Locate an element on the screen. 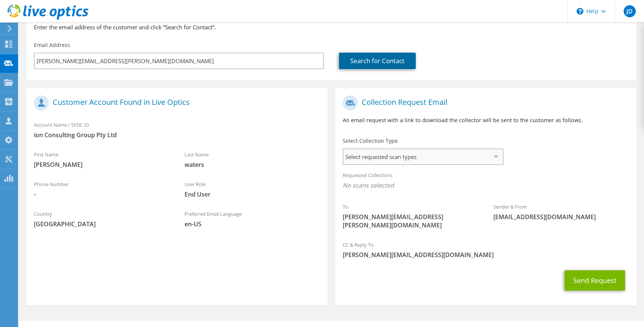 Image resolution: width=644 pixels, height=327 pixels. div: Account Name / SFDC ID is located at coordinates (177, 130).